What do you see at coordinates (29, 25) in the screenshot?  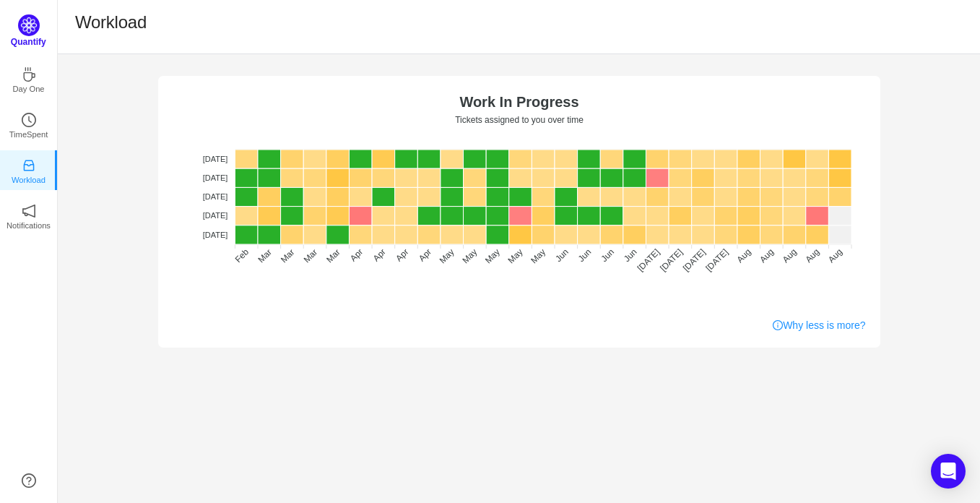 I see `img: Quantify` at bounding box center [29, 25].